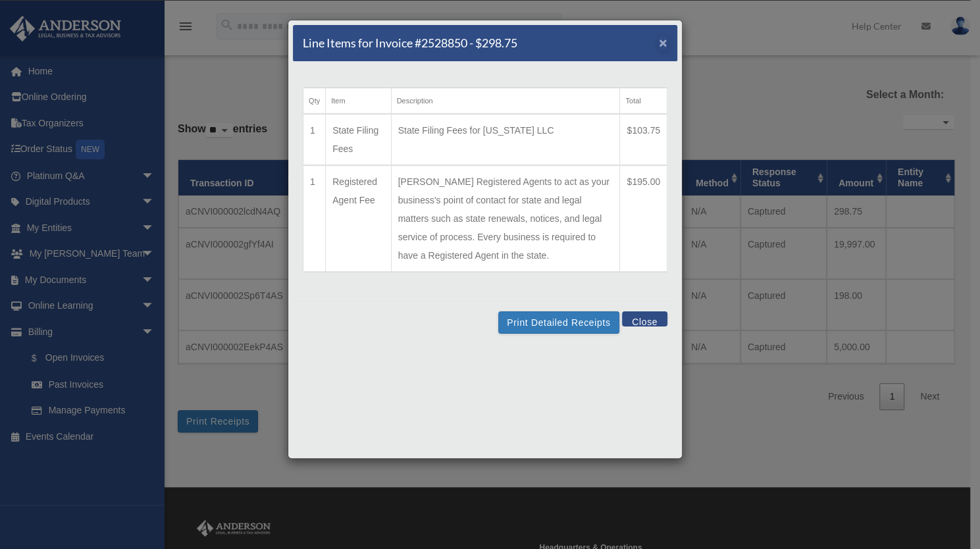 The image size is (980, 549). What do you see at coordinates (643, 139) in the screenshot?
I see `td: $103.75` at bounding box center [643, 139].